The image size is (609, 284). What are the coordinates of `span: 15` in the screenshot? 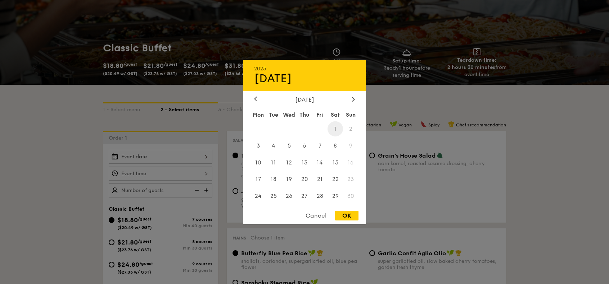 It's located at (335, 163).